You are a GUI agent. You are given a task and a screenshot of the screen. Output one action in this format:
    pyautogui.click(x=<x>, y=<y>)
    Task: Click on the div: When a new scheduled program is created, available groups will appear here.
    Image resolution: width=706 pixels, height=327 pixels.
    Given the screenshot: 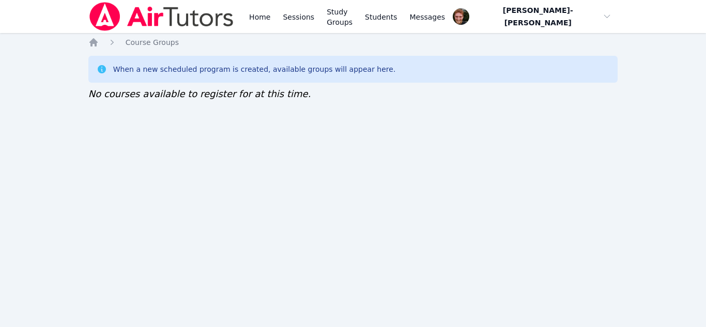 What is the action you would take?
    pyautogui.click(x=254, y=69)
    